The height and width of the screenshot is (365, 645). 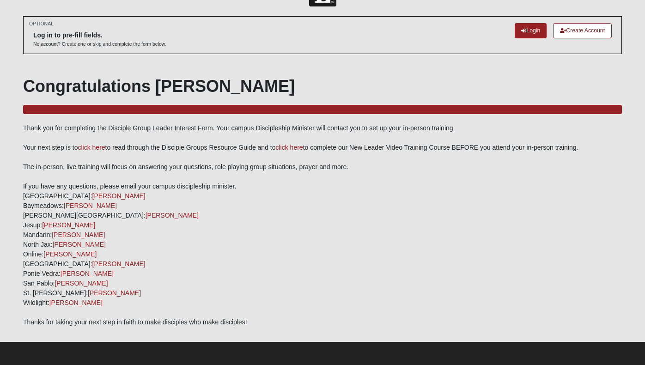 I want to click on div: Thank you for completing the Disciple Group Leader Interest Form. Your campus Discipleship Minist..., so click(x=322, y=201).